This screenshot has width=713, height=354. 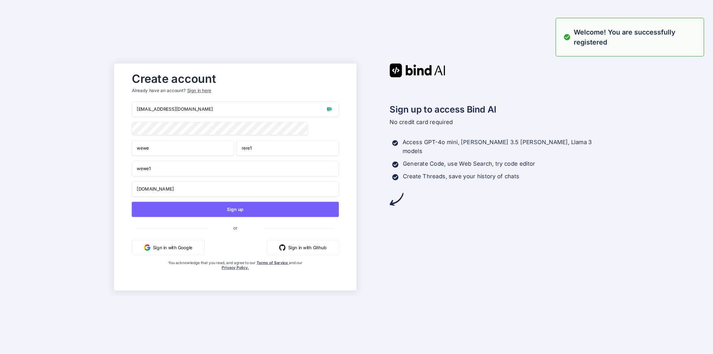 I want to click on img: google, so click(x=147, y=247).